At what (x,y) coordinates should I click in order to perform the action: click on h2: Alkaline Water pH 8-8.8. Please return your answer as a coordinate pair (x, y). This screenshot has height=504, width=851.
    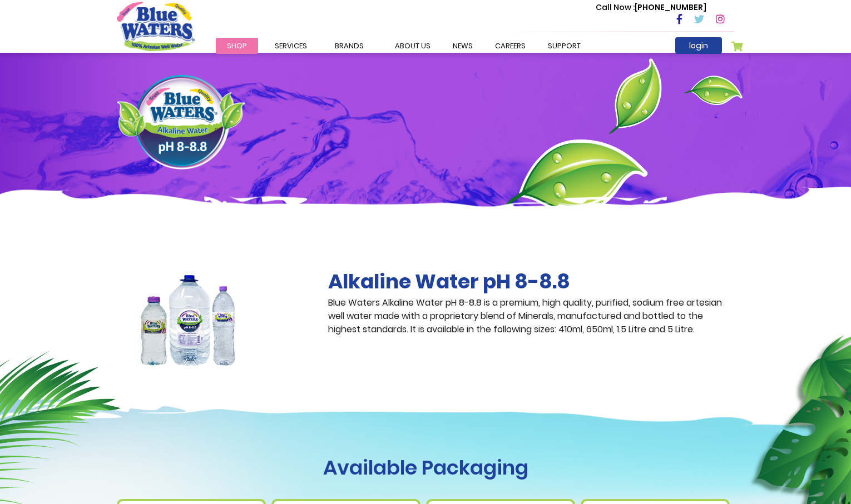
    Looking at the image, I should click on (531, 281).